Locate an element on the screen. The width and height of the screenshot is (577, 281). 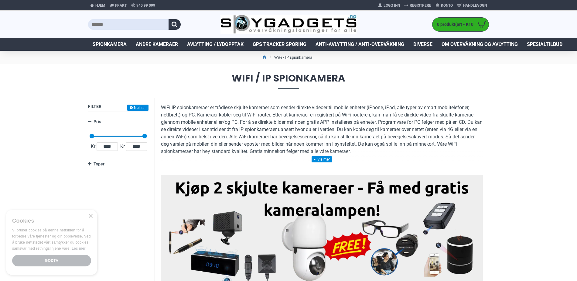
a: Diverse is located at coordinates (423, 44).